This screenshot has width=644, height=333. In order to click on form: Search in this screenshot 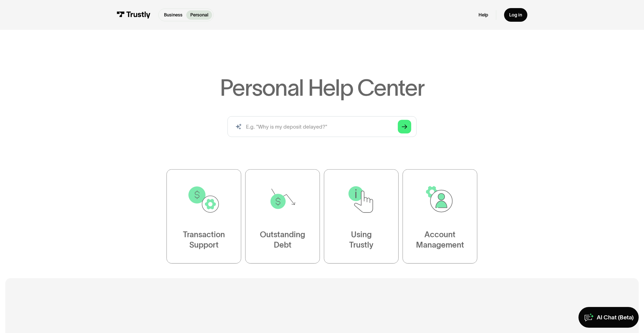, I will do `click(322, 127)`.